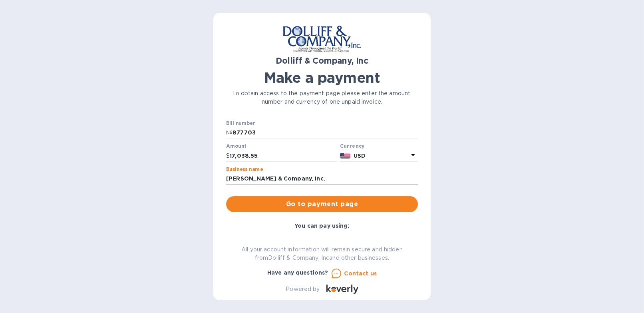  I want to click on label: Bill number, so click(241, 123).